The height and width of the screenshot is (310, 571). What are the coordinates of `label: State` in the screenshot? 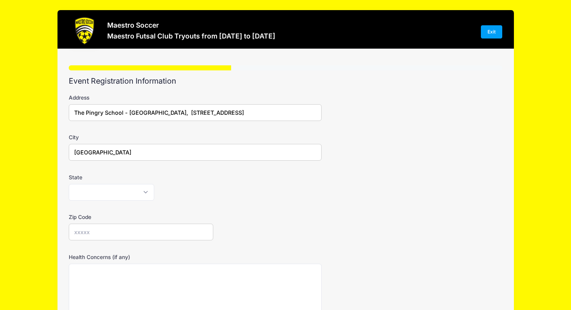 It's located at (141, 177).